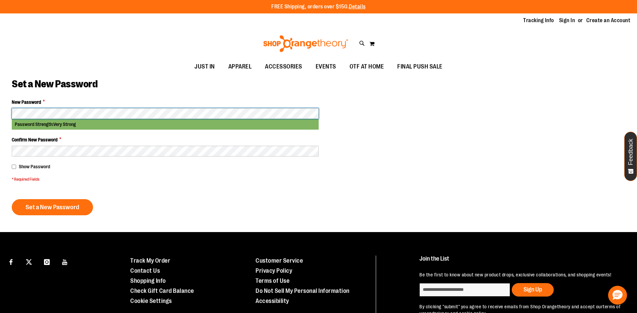 This screenshot has width=637, height=313. What do you see at coordinates (29, 261) in the screenshot?
I see `a: Visit our X page` at bounding box center [29, 261].